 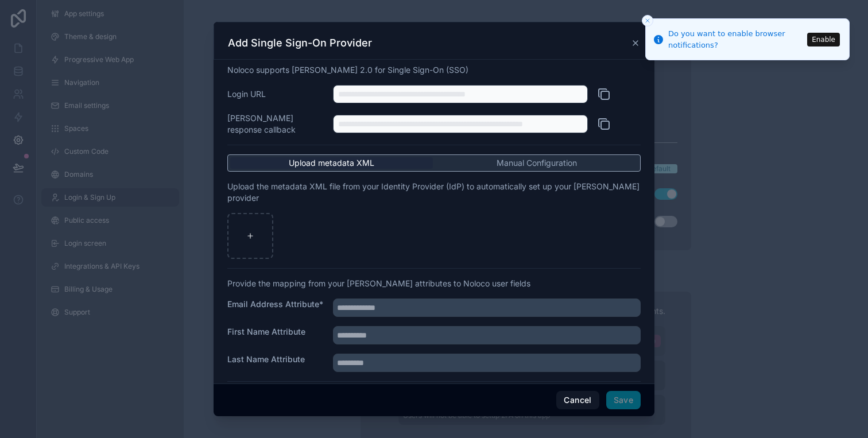 What do you see at coordinates (276, 94) in the screenshot?
I see `p: Login URL` at bounding box center [276, 94].